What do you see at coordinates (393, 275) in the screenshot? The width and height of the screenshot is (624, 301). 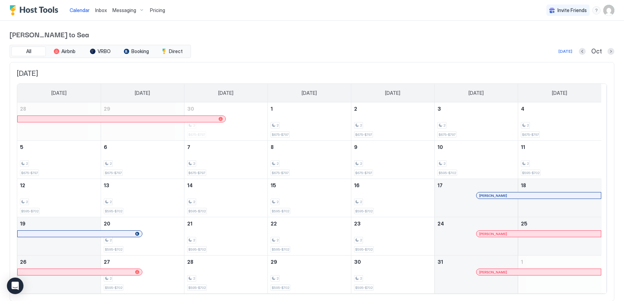 I see `td: October 30, 2025` at bounding box center [393, 275].